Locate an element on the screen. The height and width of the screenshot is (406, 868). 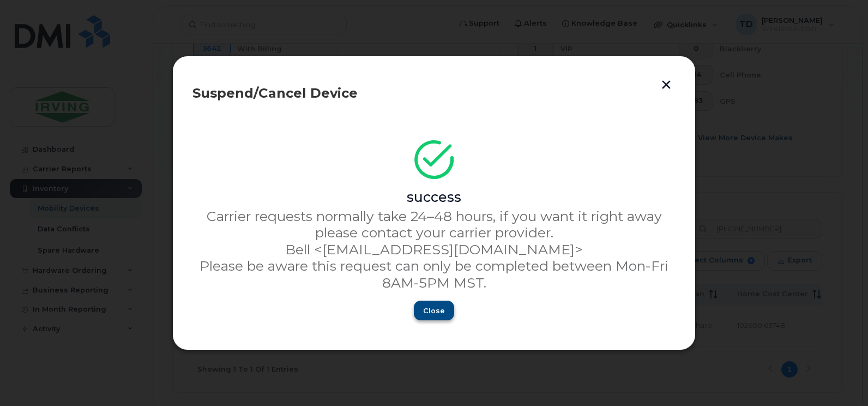
div: success is located at coordinates (434, 197).